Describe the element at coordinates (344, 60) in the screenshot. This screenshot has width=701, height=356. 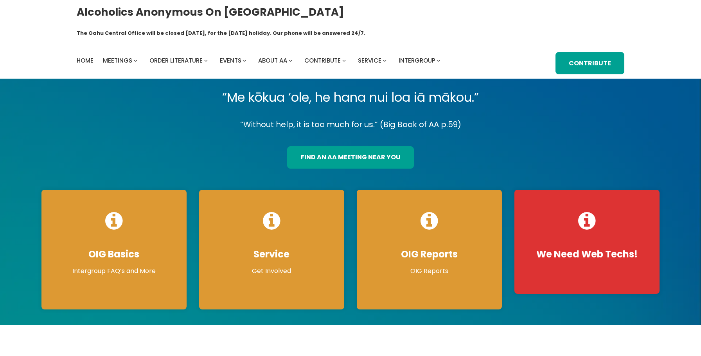
I see `button: Contribute submenu` at that location.